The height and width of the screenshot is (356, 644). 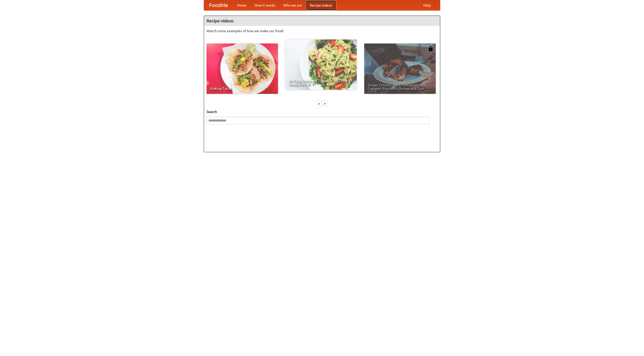 I want to click on span: An Easy, Summery Tomato Pasta That's Ready for Fall, so click(x=321, y=83).